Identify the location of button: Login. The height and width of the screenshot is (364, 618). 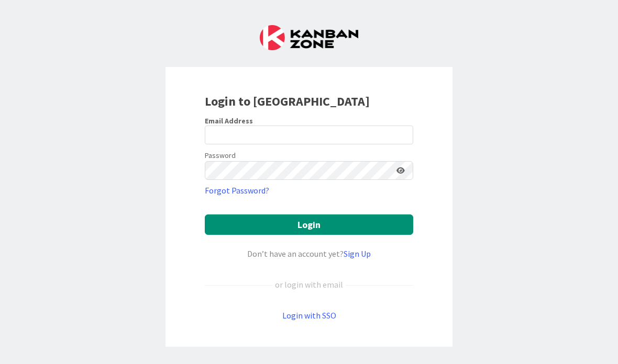
(309, 224).